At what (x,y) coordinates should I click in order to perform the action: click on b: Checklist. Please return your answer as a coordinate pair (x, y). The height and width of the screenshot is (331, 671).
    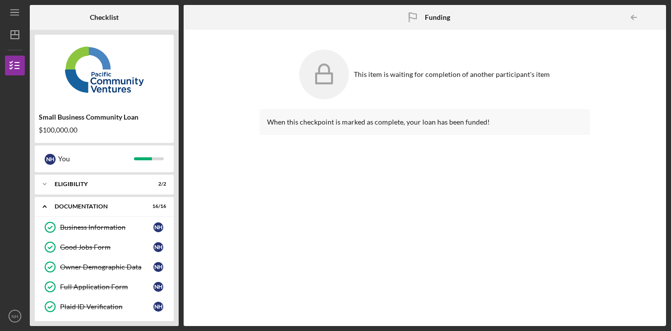
    Looking at the image, I should click on (104, 17).